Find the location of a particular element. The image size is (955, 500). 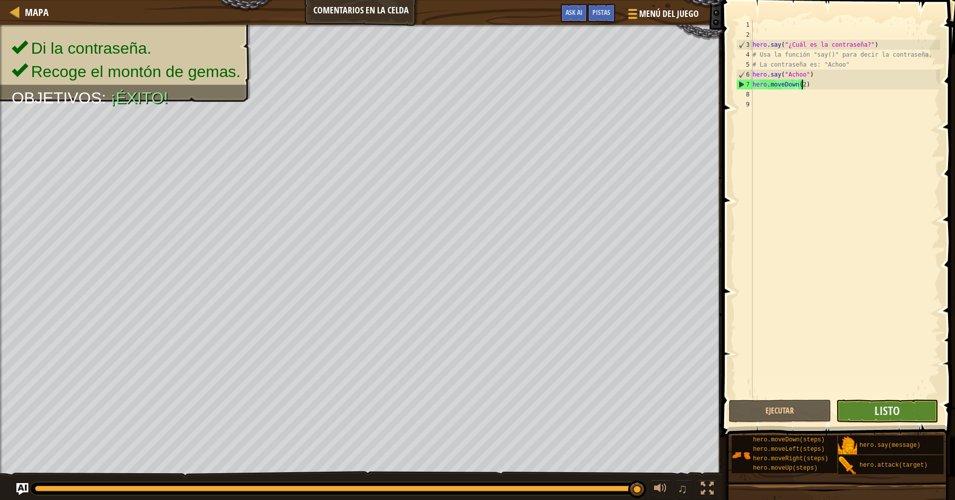

span: Objetivos is located at coordinates (56, 97).